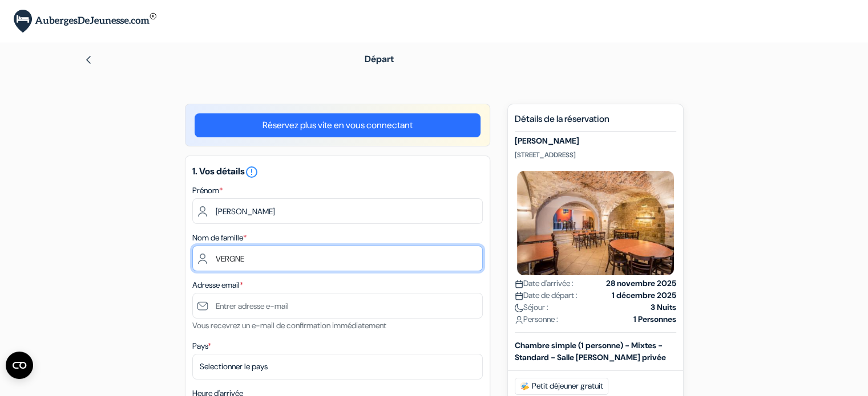 The width and height of the screenshot is (868, 396). Describe the element at coordinates (546, 295) in the screenshot. I see `span: Date de départ :` at that location.